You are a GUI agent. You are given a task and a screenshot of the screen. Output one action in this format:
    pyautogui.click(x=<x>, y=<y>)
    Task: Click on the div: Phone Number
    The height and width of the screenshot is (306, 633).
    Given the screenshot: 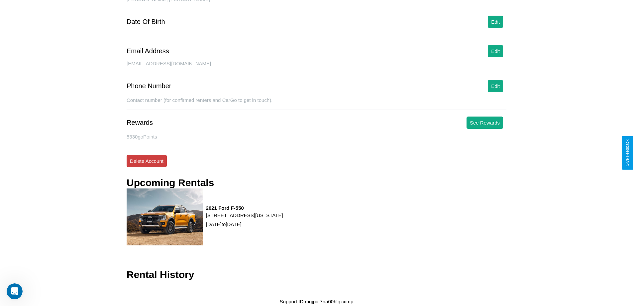 What is the action you would take?
    pyautogui.click(x=149, y=86)
    